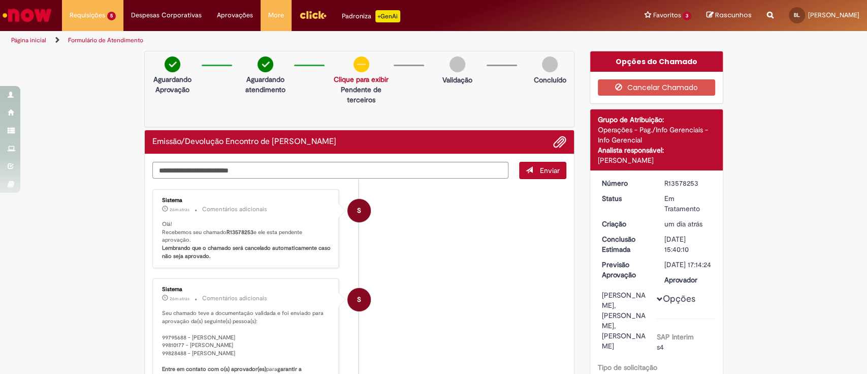 Image resolution: width=867 pixels, height=374 pixels. What do you see at coordinates (675, 336) in the screenshot?
I see `b: SAP Interim` at bounding box center [675, 336].